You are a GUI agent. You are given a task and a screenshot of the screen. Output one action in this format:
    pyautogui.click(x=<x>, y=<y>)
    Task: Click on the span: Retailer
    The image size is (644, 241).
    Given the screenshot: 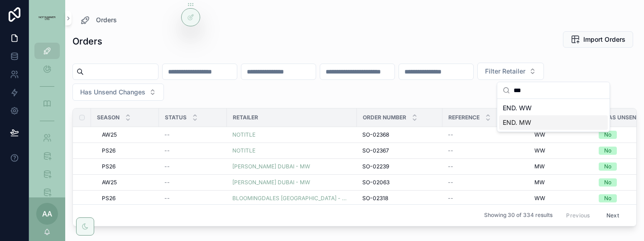 What is the action you would take?
    pyautogui.click(x=245, y=117)
    